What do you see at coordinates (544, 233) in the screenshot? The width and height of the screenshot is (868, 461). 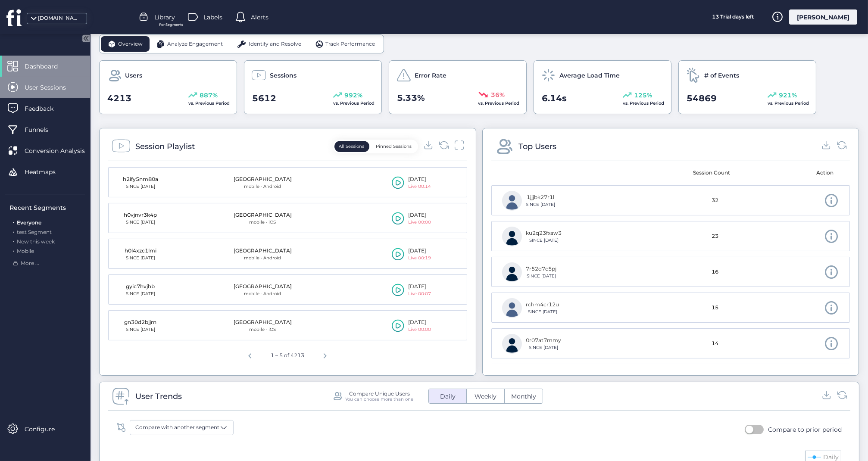 I see `div: ku2q23fxaw3` at bounding box center [544, 233].